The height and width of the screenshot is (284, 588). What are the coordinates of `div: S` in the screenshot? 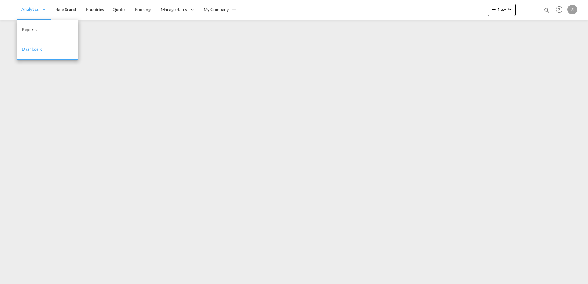 It's located at (572, 10).